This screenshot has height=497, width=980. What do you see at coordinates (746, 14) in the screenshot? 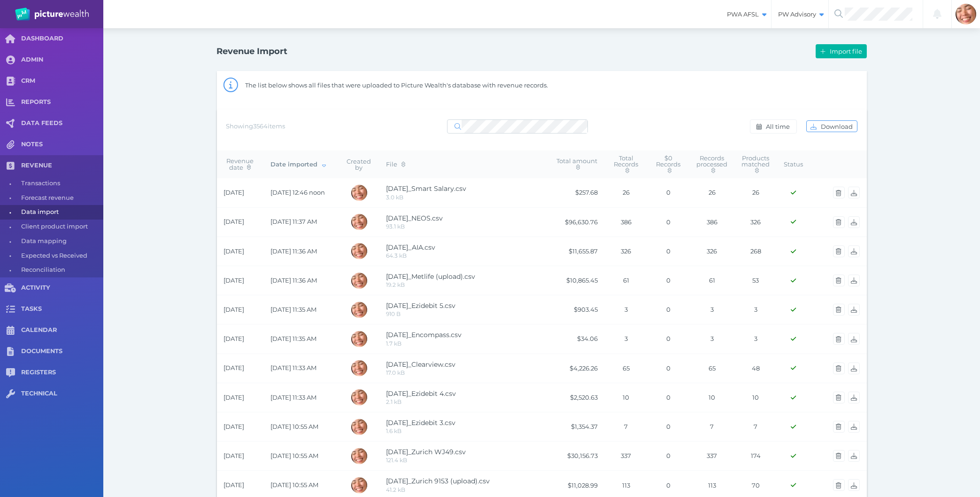
I see `span: PWA AFSL` at bounding box center [746, 14].